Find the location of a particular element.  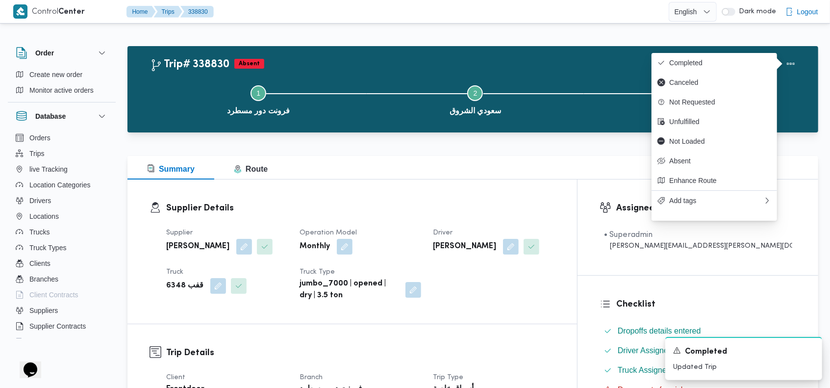

span: Supplier is located at coordinates (179, 232).